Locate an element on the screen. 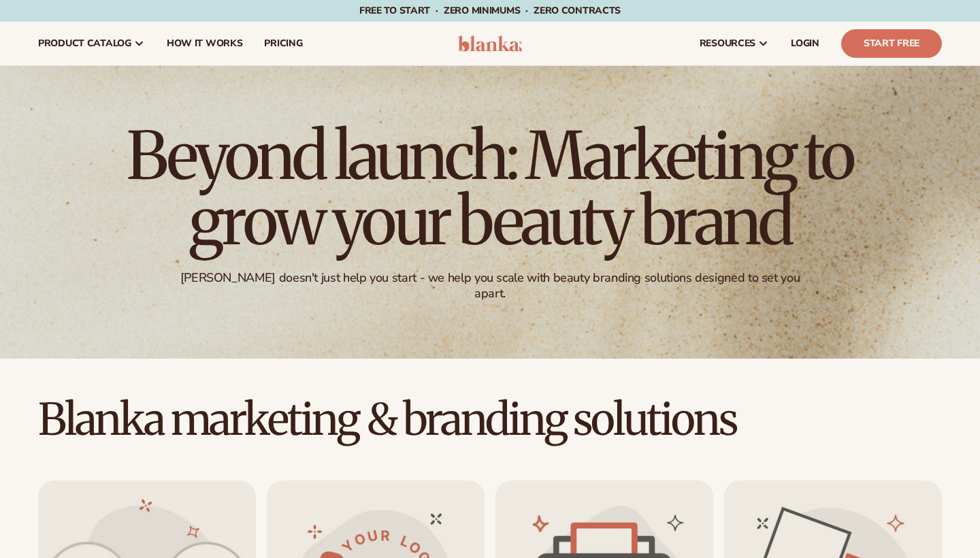 The image size is (980, 558). span: pricing is located at coordinates (284, 44).